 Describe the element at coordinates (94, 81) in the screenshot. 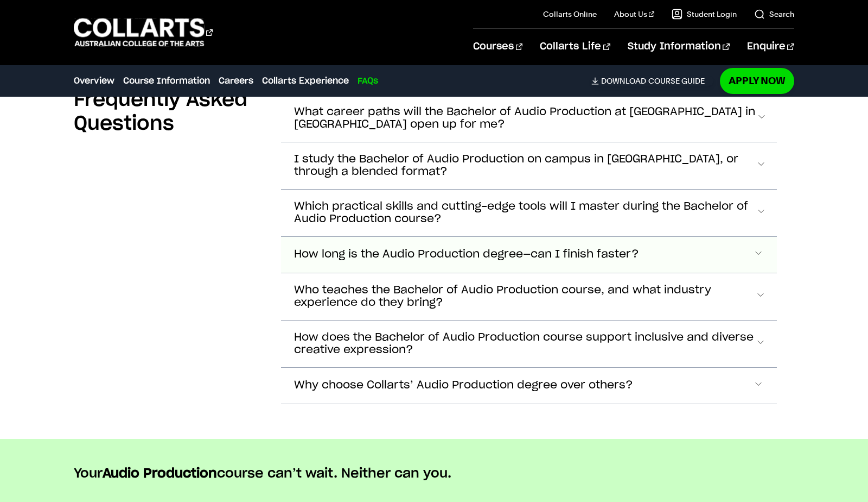

I see `a: Overview` at that location.